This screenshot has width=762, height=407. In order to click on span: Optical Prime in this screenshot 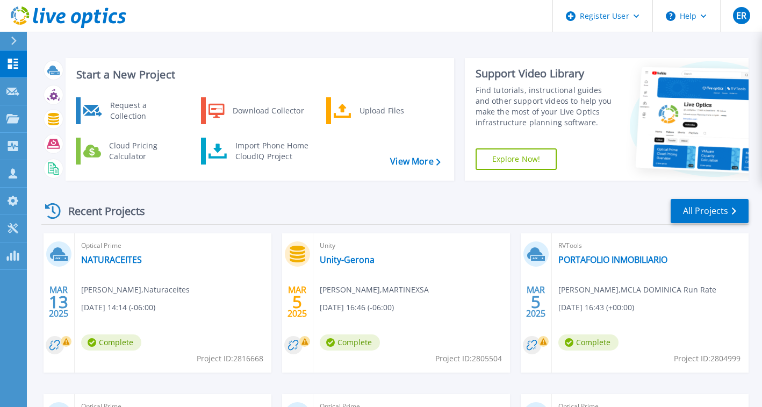, I will do `click(173, 246)`.